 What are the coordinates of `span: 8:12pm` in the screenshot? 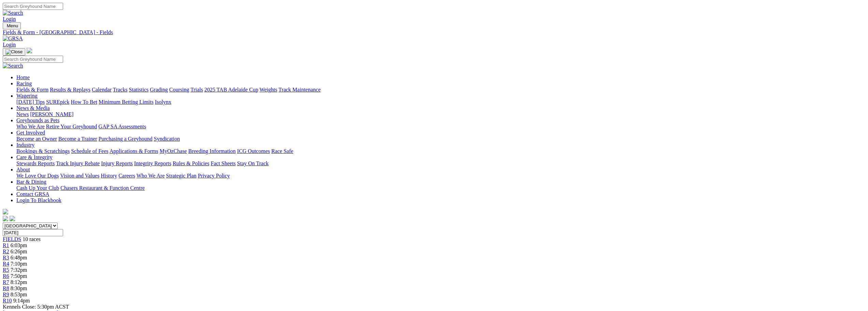 It's located at (19, 282).